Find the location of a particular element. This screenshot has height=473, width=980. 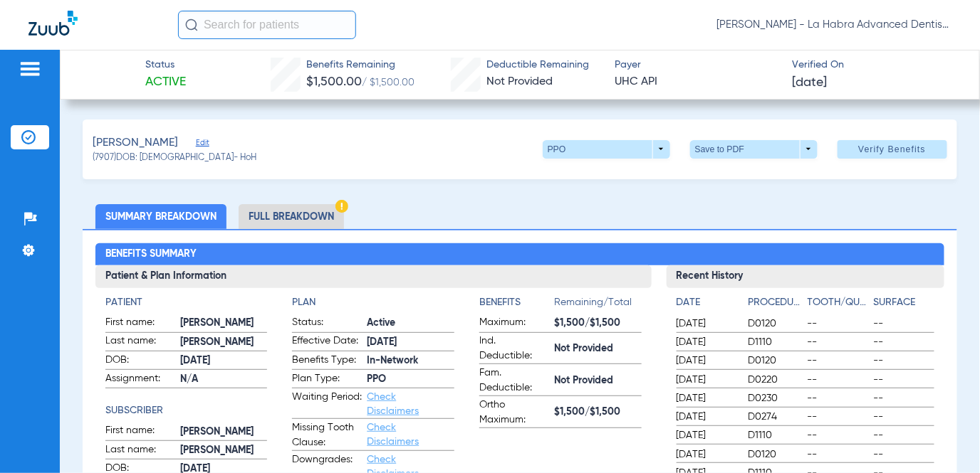

span: $1,500/$1,500 is located at coordinates (597, 412).